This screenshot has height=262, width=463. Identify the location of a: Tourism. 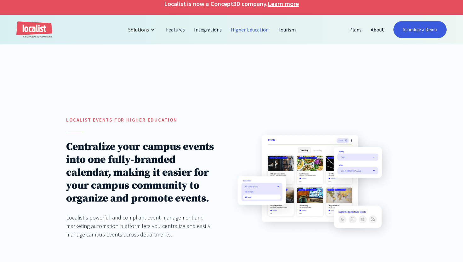
(287, 30).